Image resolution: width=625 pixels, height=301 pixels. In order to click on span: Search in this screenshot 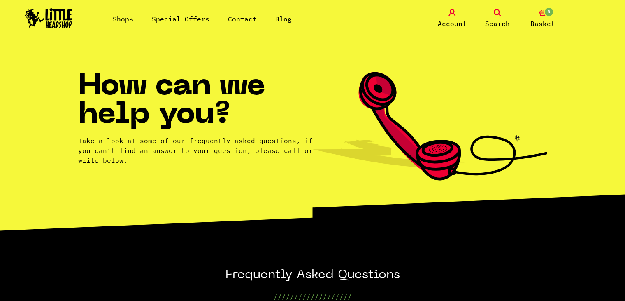, I will do `click(498, 23)`.